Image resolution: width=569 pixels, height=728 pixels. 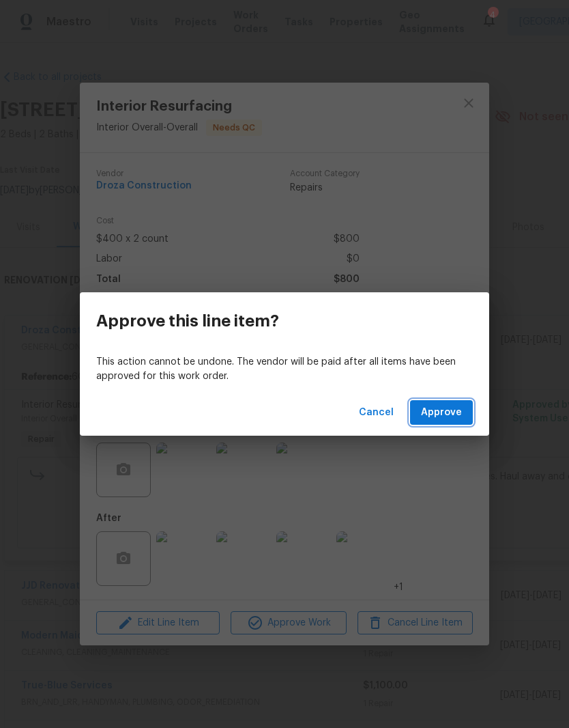 What do you see at coordinates (285, 369) in the screenshot?
I see `p: This action cannot be undone. The vendor will be paid after all items have been approved for this...` at bounding box center [285, 369].